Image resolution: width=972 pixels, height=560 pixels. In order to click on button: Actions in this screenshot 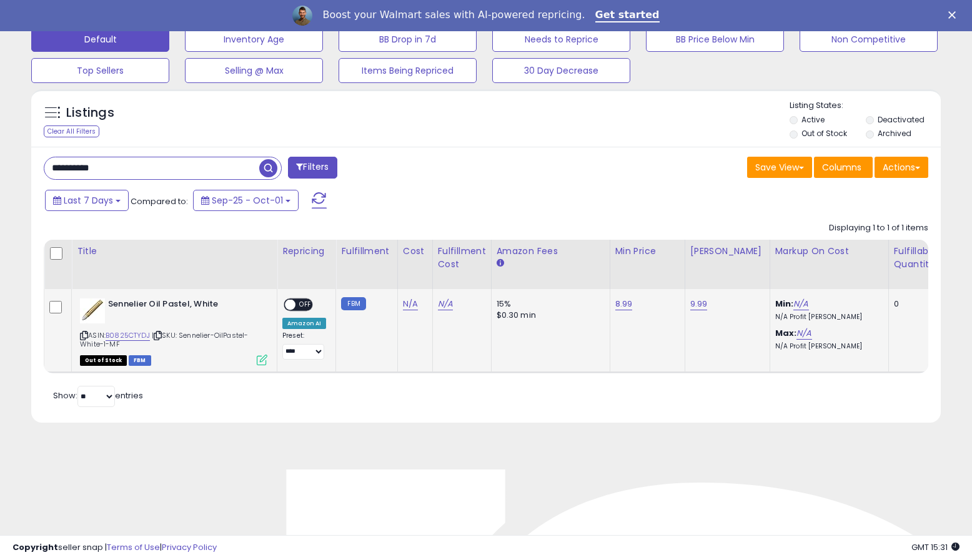, I will do `click(902, 168)`.